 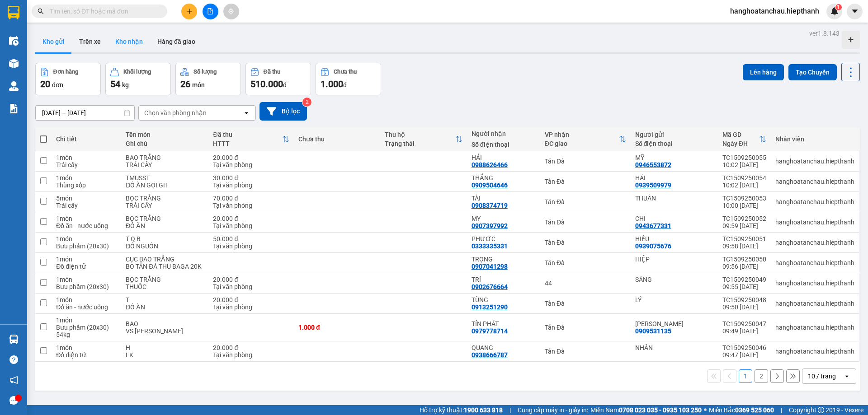 What do you see at coordinates (345, 72) in the screenshot?
I see `div: Chưa thu` at bounding box center [345, 72].